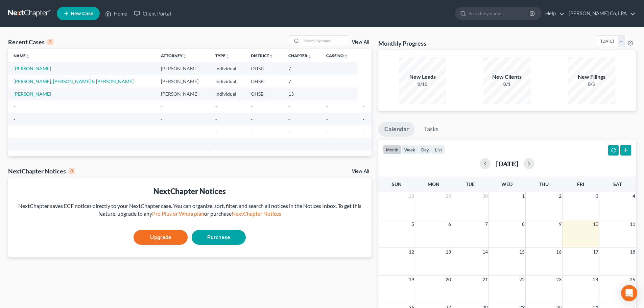  What do you see at coordinates (31, 42) in the screenshot?
I see `div: Recent Cases` at bounding box center [31, 42].